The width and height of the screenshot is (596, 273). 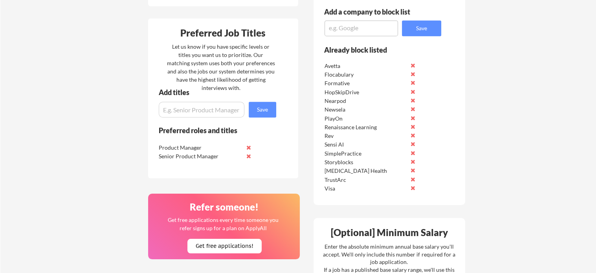 I want to click on div: Newsela, so click(x=366, y=110).